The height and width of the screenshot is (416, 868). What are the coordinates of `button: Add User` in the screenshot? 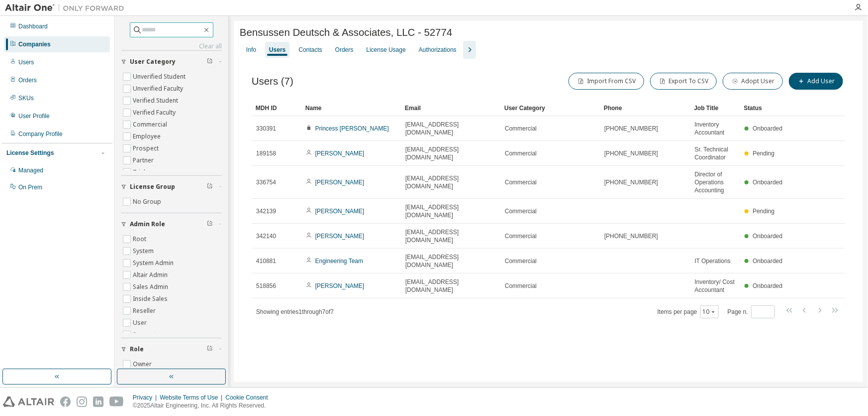 It's located at (816, 81).